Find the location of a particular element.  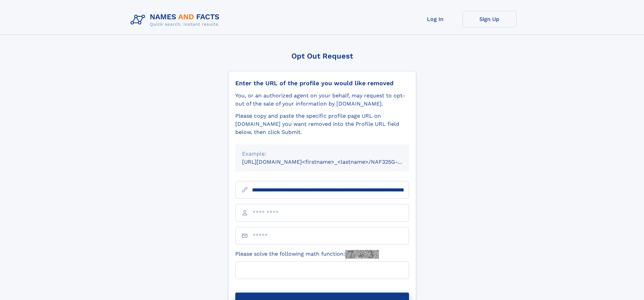

label: Please solve the following math function: is located at coordinates (307, 254).